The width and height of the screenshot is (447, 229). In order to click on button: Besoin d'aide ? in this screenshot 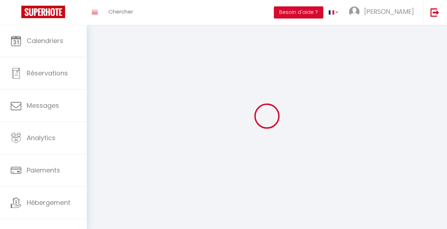, I will do `click(298, 12)`.